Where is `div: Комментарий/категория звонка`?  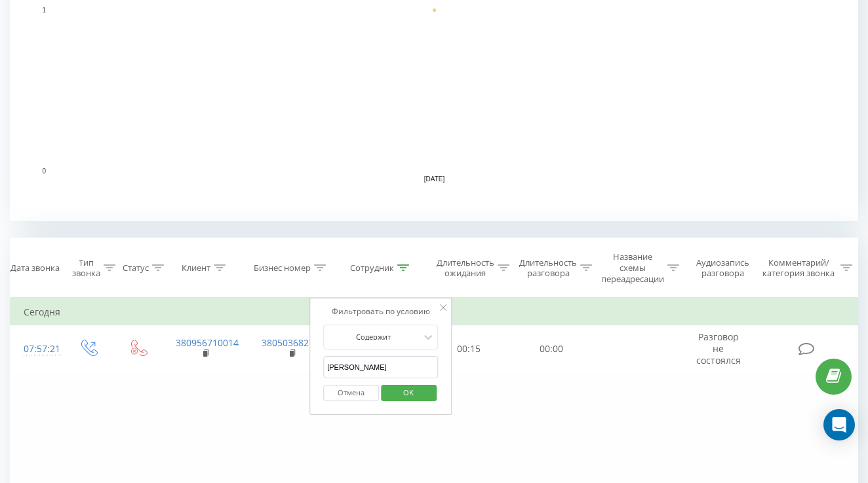 div: Комментарий/категория звонка is located at coordinates (798, 269).